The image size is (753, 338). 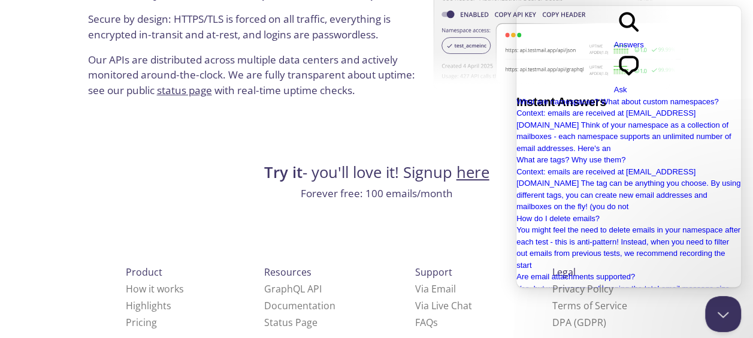 I want to click on a: Pricing, so click(x=141, y=322).